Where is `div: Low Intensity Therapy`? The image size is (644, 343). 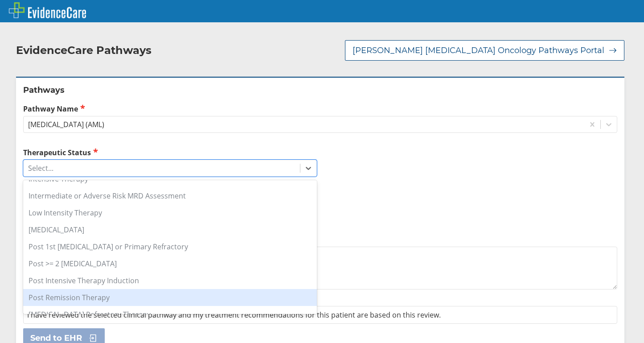 div: Low Intensity Therapy is located at coordinates (170, 213).